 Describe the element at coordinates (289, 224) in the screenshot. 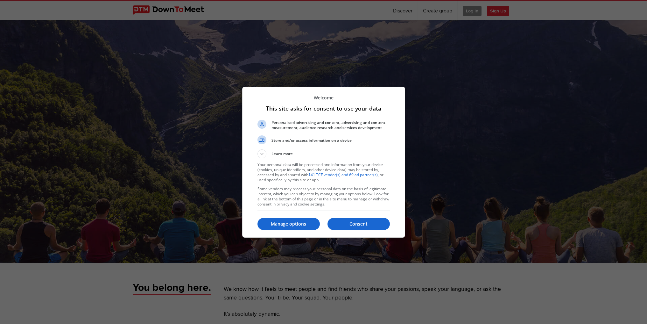

I see `button: Manage options` at that location.